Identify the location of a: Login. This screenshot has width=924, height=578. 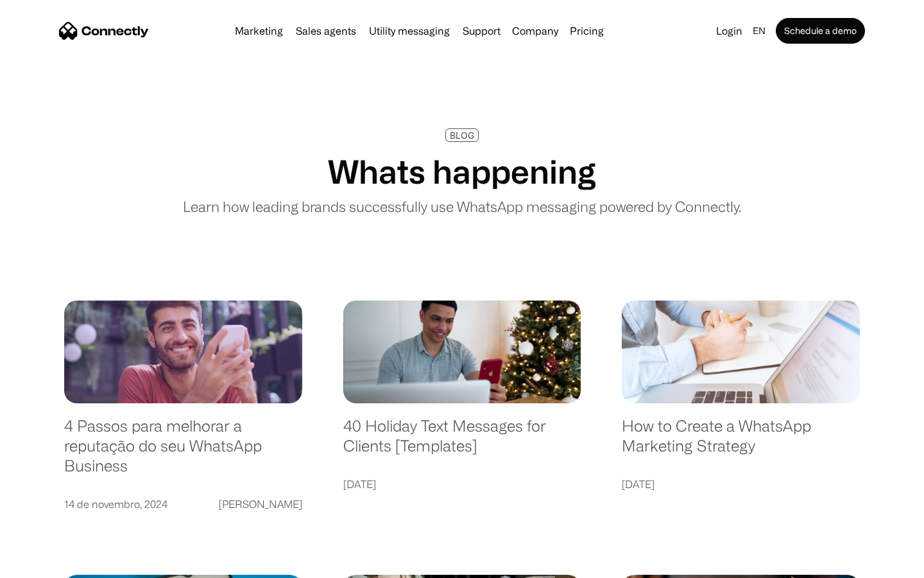
(728, 31).